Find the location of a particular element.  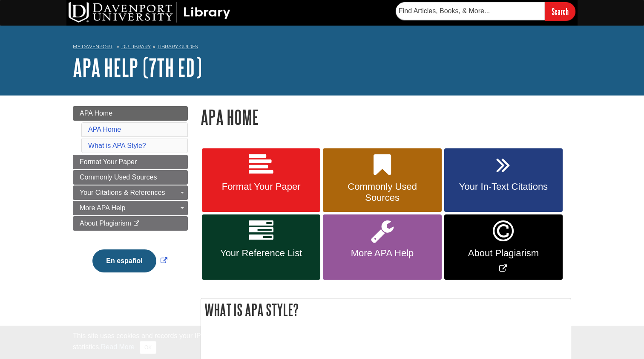

div: This site uses cookies and records your IP address for usage statistics. Additionally, we use Goo... is located at coordinates (322, 342).